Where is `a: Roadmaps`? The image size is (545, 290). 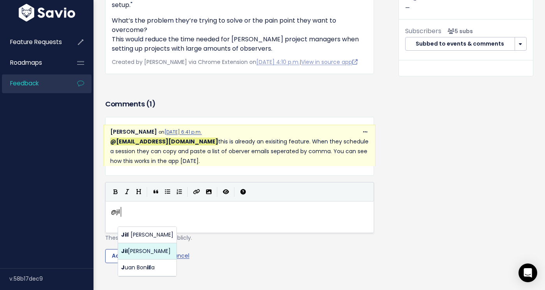
a: Roadmaps is located at coordinates (33, 63).